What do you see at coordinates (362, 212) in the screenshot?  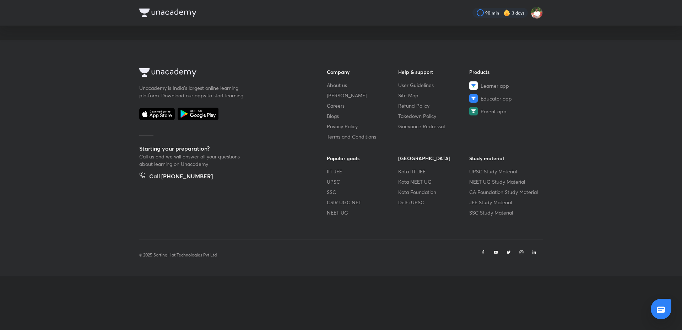 I see `a: NEET UG` at bounding box center [362, 212].